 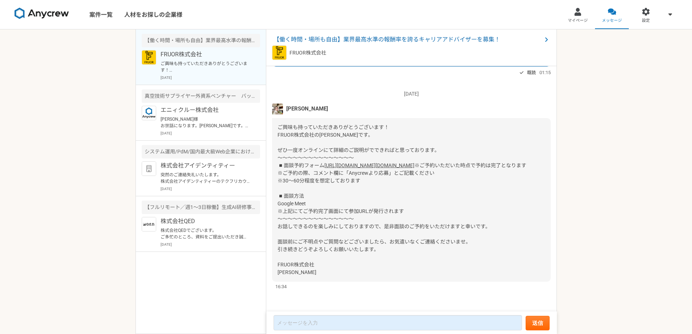 What do you see at coordinates (578, 21) in the screenshot?
I see `span: マイページ` at bounding box center [578, 21].